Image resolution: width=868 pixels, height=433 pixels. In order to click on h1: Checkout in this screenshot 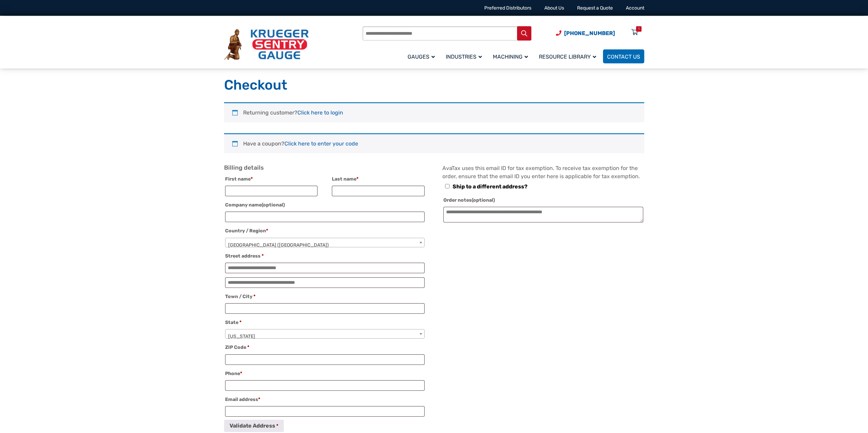, I will do `click(434, 85)`.